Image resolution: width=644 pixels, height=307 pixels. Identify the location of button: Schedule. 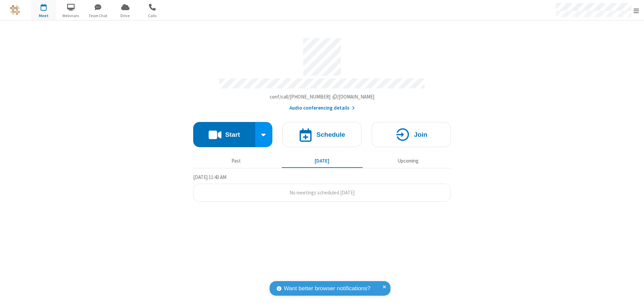
(322, 134).